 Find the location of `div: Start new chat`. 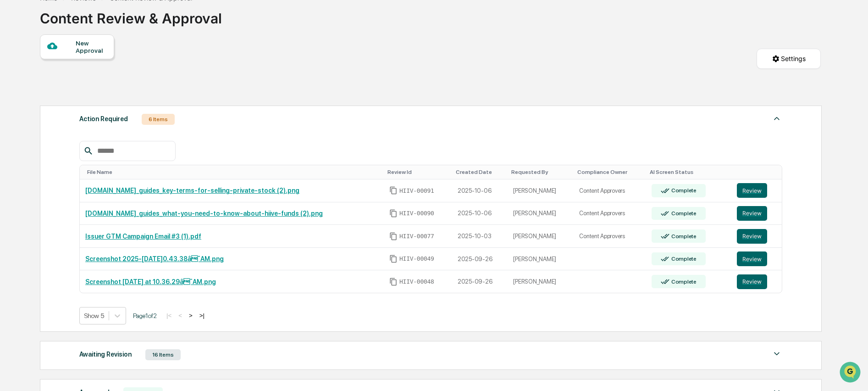

div: Start new chat is located at coordinates (91, 75).